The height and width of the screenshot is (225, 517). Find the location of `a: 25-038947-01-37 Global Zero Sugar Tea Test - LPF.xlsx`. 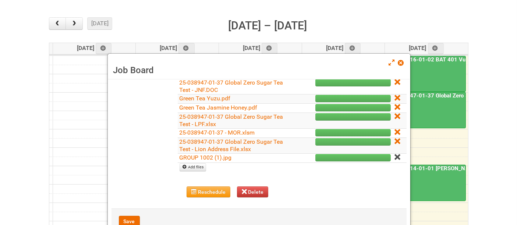

a: 25-038947-01-37 Global Zero Sugar Tea Test - LPF.xlsx is located at coordinates (232, 120).